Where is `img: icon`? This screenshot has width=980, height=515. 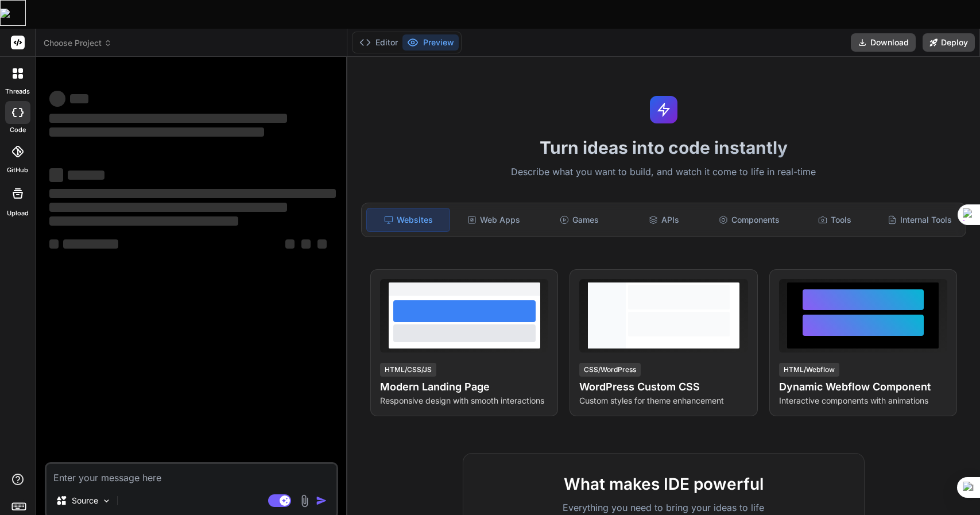 img: icon is located at coordinates (322, 501).